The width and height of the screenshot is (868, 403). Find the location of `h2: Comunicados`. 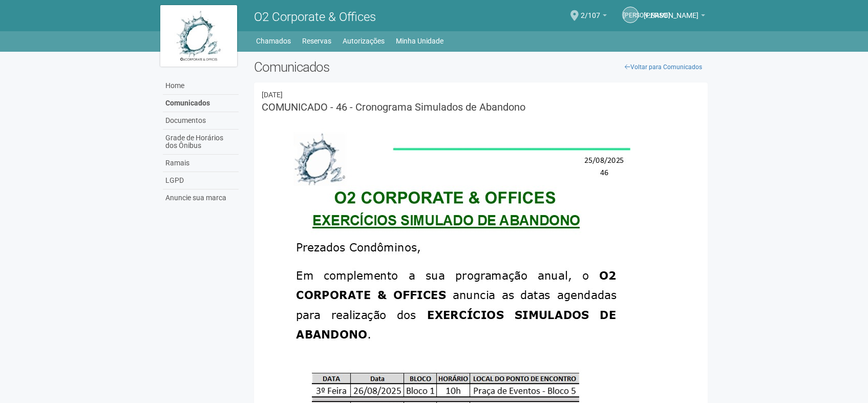

h2: Comunicados is located at coordinates (481, 67).